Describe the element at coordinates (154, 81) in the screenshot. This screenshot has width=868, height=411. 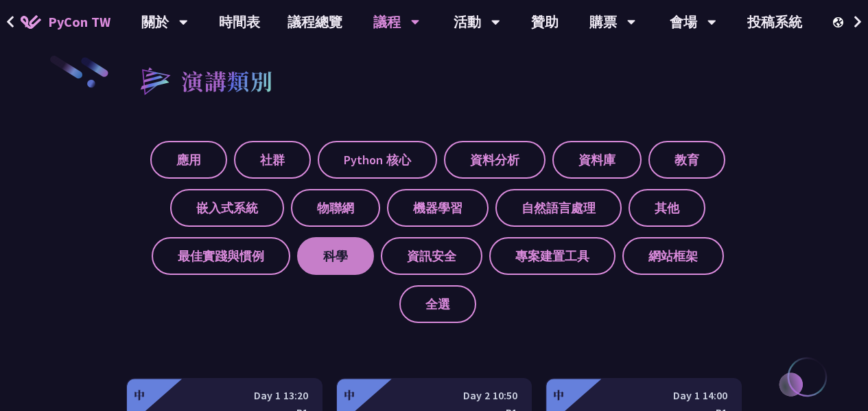
I see `img: heading-bullet` at that location.